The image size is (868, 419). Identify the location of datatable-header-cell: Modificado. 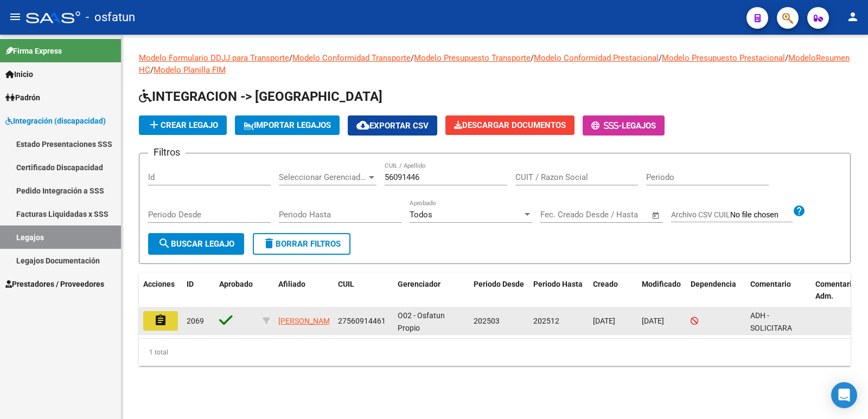
(662, 291).